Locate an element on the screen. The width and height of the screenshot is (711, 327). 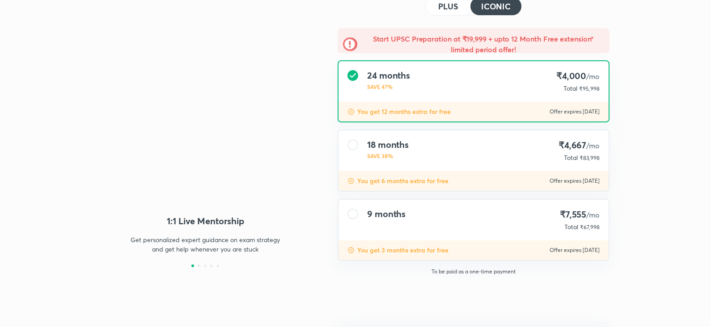
h4: ₹4,667 is located at coordinates (579, 145).